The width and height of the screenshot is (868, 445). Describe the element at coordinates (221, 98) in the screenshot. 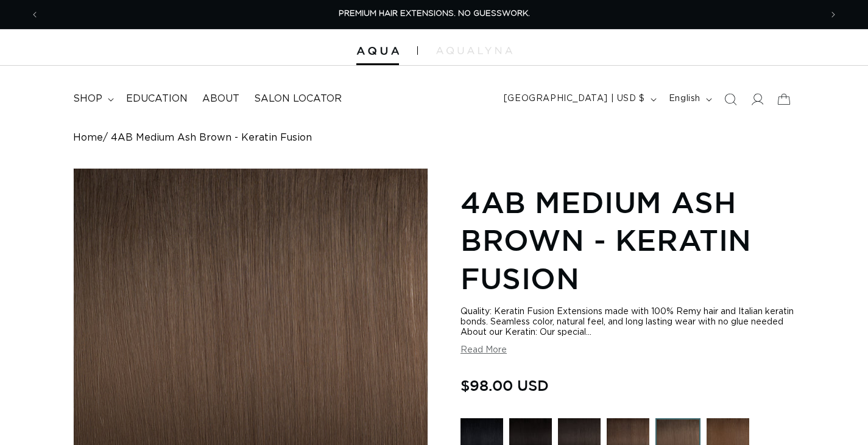

I see `a: About` at that location.